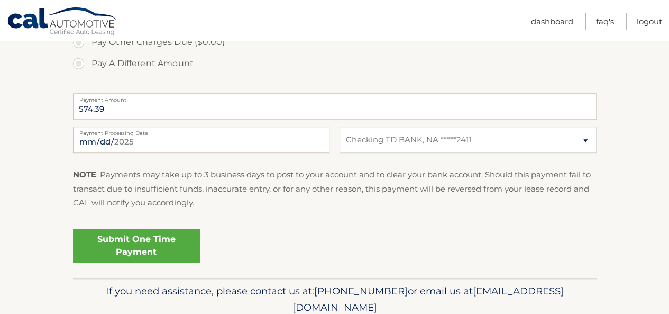 This screenshot has height=314, width=669. I want to click on a: Logout, so click(649, 21).